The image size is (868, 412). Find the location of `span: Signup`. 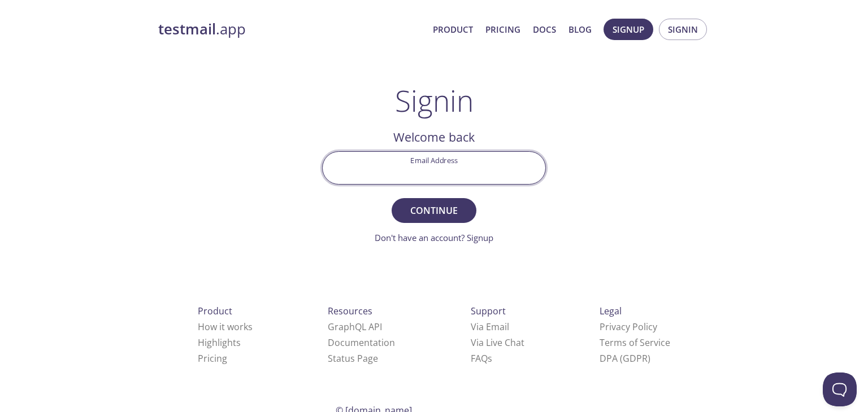

span: Signup is located at coordinates (629, 30).